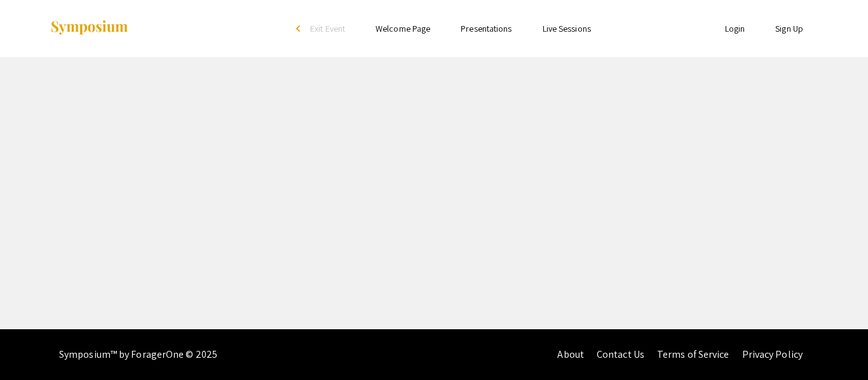 The height and width of the screenshot is (380, 868). Describe the element at coordinates (486, 29) in the screenshot. I see `a: Presentations` at that location.